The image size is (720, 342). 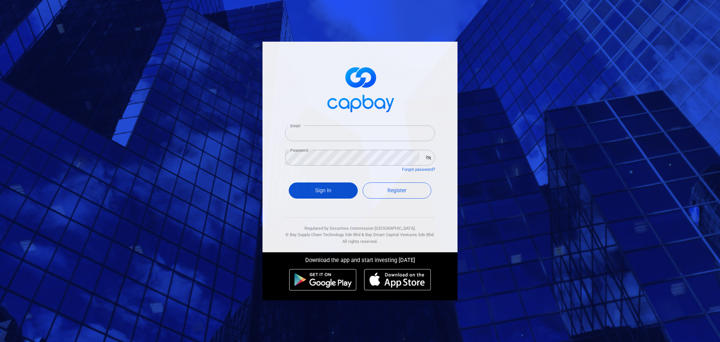 I want to click on a: Forgot password?, so click(x=419, y=169).